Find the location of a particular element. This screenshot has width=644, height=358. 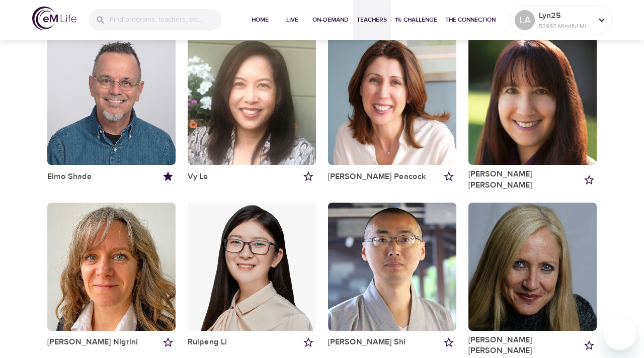

span: Home is located at coordinates (260, 20).